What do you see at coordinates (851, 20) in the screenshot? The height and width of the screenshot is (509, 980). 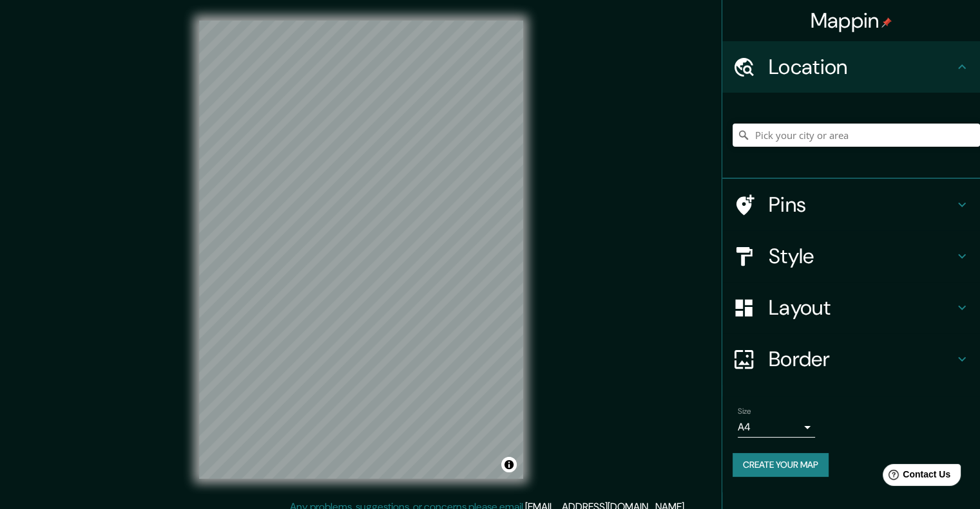 I see `h4: Mappin` at bounding box center [851, 20].